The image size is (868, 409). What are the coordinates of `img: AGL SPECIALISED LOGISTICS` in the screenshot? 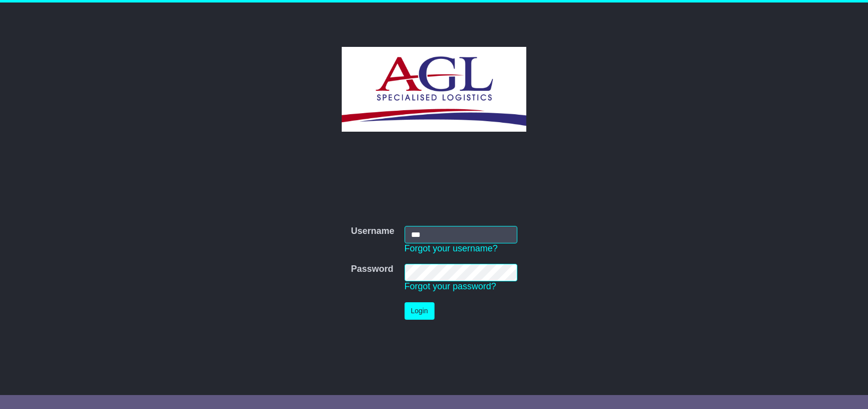 It's located at (434, 89).